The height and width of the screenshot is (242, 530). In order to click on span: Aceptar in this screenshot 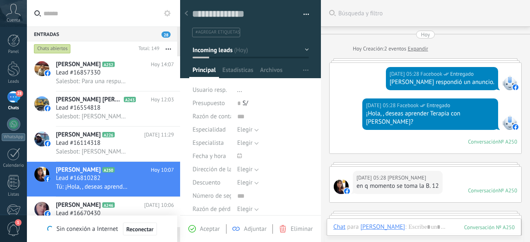, I will do `click(210, 229)`.